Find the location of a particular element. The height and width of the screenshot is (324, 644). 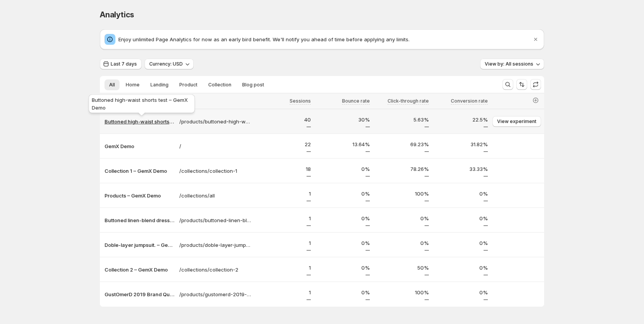

p: Collection 2 – GemX Demo is located at coordinates (140, 270).